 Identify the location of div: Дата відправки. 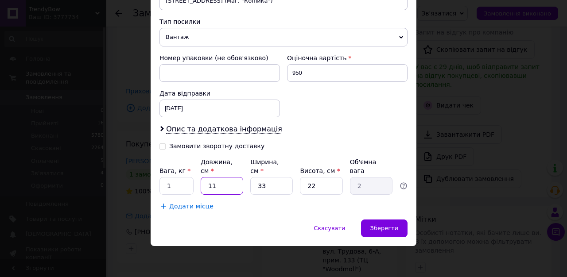
(220, 93).